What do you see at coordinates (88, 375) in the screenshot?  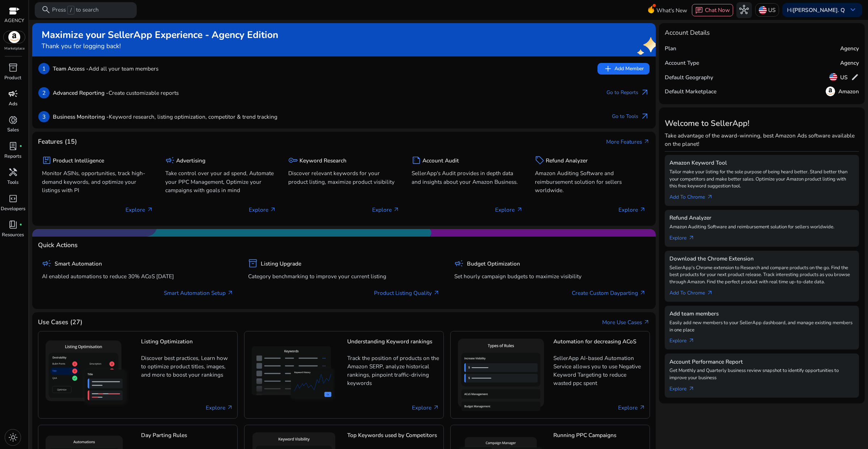 I see `img: Listing Optimization` at bounding box center [88, 375].